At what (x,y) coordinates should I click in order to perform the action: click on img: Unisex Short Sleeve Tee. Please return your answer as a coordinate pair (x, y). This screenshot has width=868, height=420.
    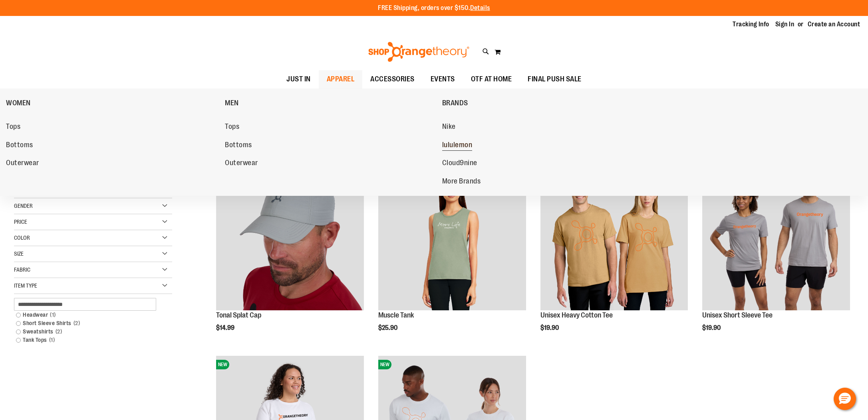
    Looking at the image, I should click on (776, 236).